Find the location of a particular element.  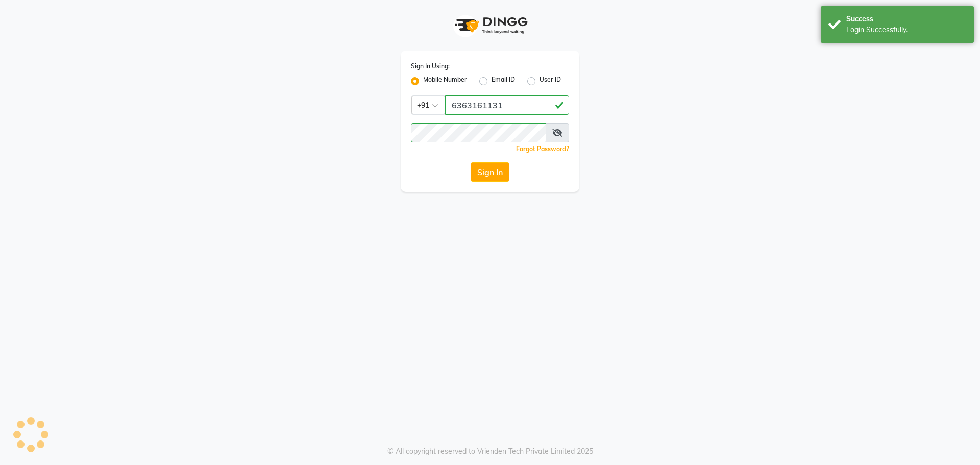

img: logo1.svg is located at coordinates (490, 25).